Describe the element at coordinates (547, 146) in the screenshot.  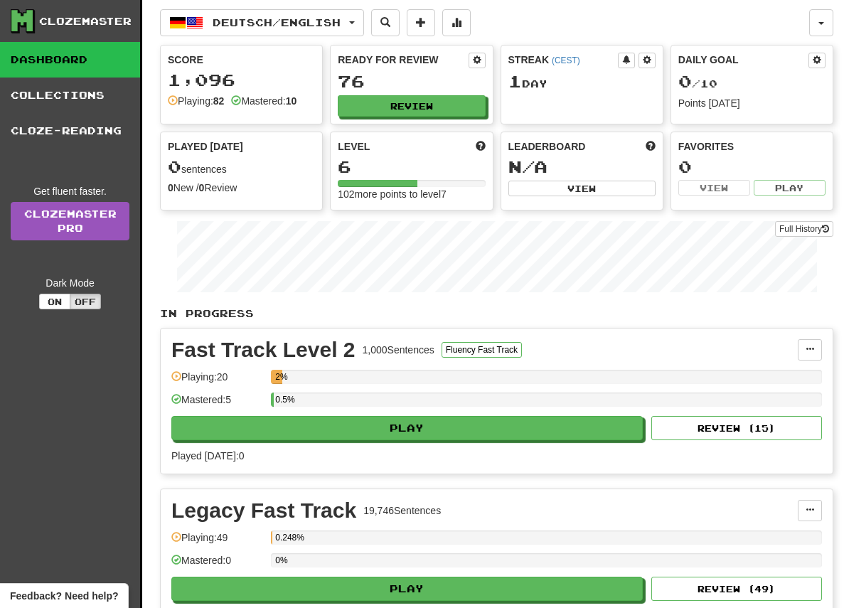
I see `span: Leaderboard` at that location.